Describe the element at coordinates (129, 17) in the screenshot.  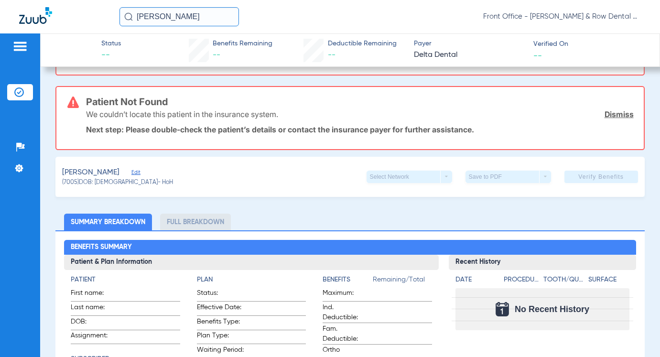
I see `img: Search Icon` at that location.